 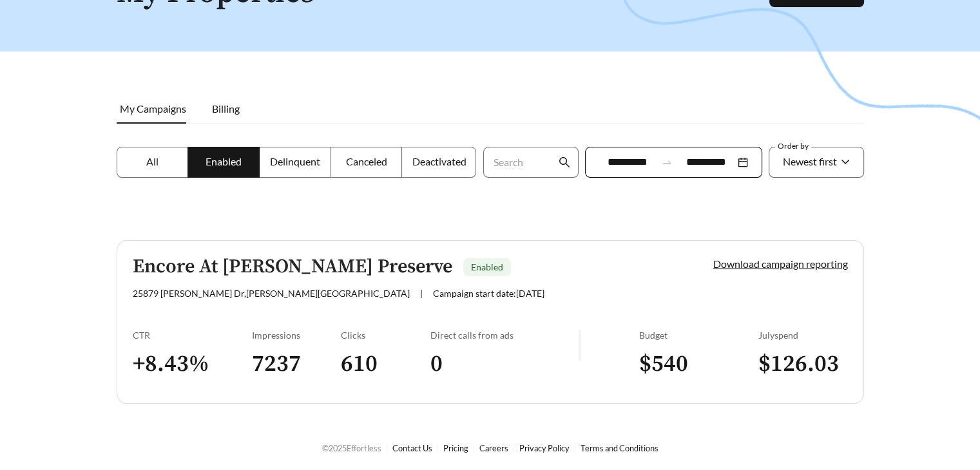 What do you see at coordinates (153, 108) in the screenshot?
I see `span: My Campaigns` at bounding box center [153, 108].